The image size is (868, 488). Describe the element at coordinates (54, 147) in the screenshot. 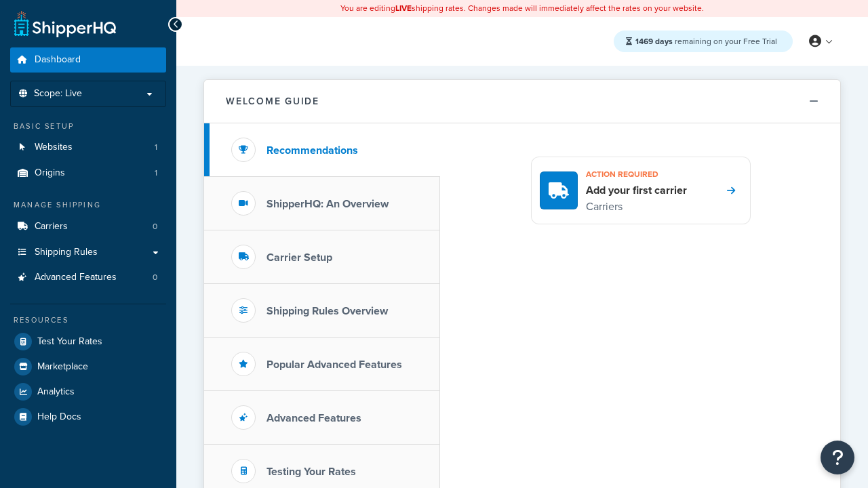

I see `span: Websites` at that location.